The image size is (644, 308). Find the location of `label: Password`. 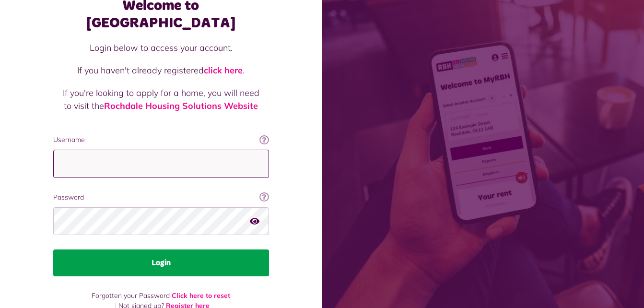

label: Password is located at coordinates (161, 197).